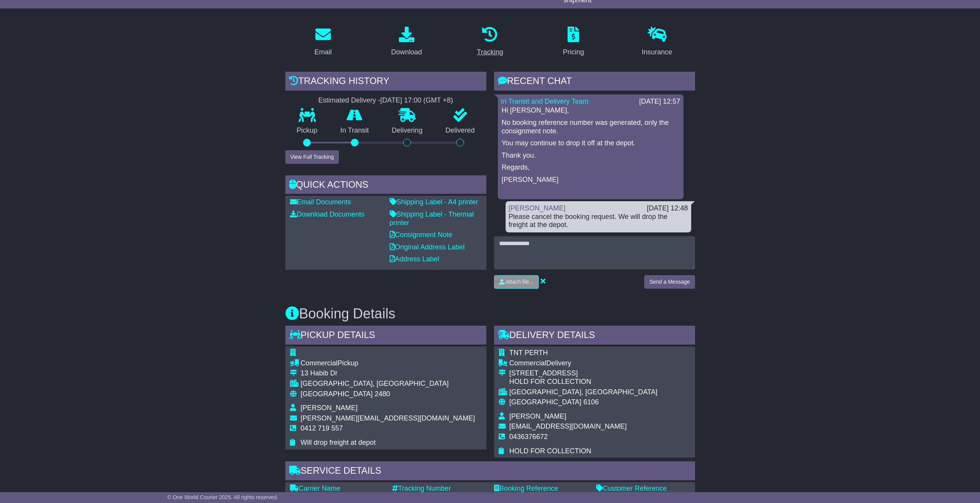 The image size is (980, 503). What do you see at coordinates (337, 489) in the screenshot?
I see `div: Carrier Name` at bounding box center [337, 489].